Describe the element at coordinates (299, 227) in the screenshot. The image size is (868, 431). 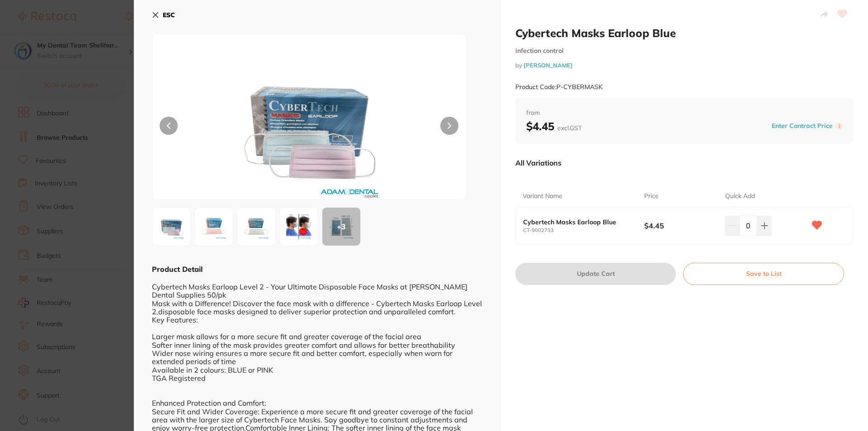
I see `img: YmVyMi5qcGc` at that location.